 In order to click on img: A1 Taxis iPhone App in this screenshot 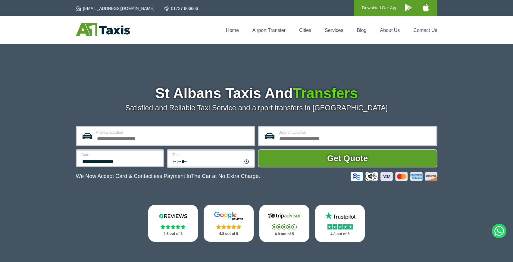, I will do `click(426, 8)`.